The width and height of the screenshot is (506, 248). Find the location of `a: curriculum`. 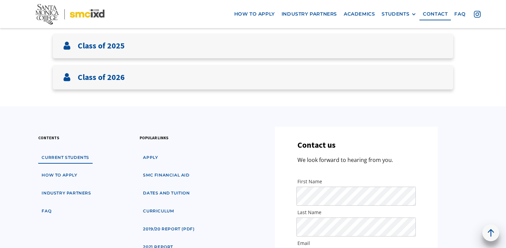

a: curriculum is located at coordinates (158, 211).